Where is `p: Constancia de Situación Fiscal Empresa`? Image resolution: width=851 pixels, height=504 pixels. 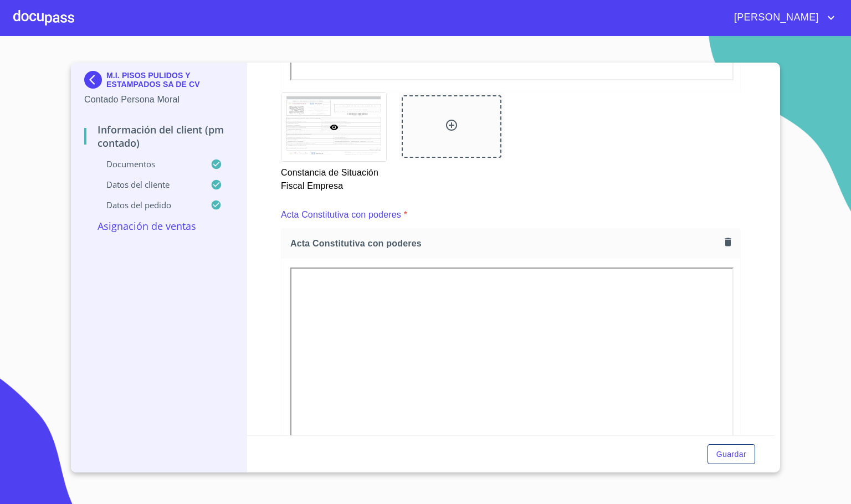
p: Constancia de Situación Fiscal Empresa is located at coordinates (332, 177).